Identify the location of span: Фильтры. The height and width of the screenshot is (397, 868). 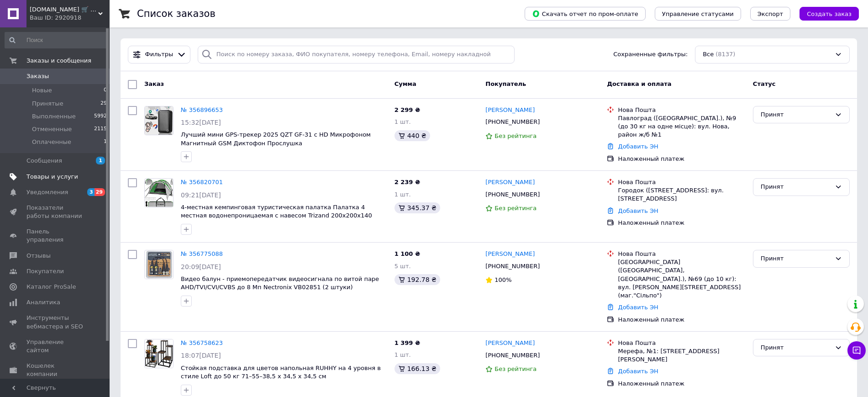
(159, 55).